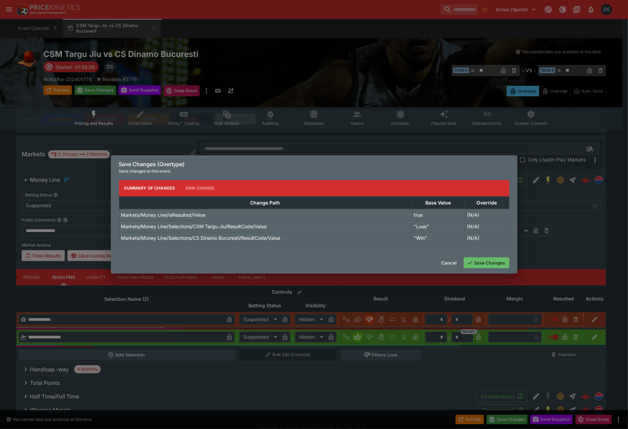 The image size is (628, 429). What do you see at coordinates (438, 214) in the screenshot?
I see `td: true` at bounding box center [438, 214].